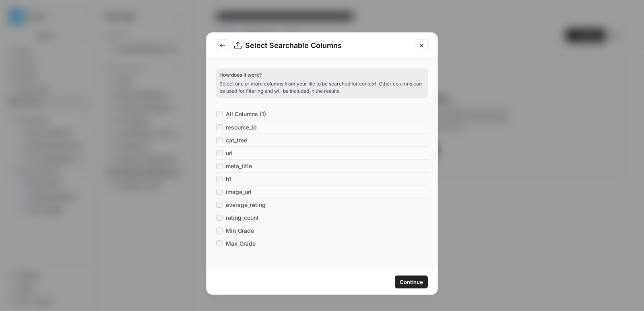 This screenshot has width=644, height=311. What do you see at coordinates (220, 166) in the screenshot?
I see `input: meta_title` at bounding box center [220, 166].